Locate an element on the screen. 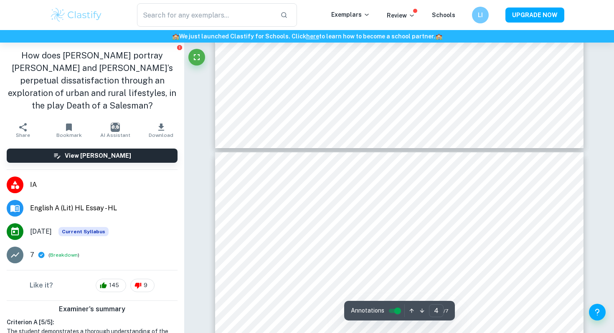 This screenshot has width=614, height=333. span: / 7 is located at coordinates (446, 311).